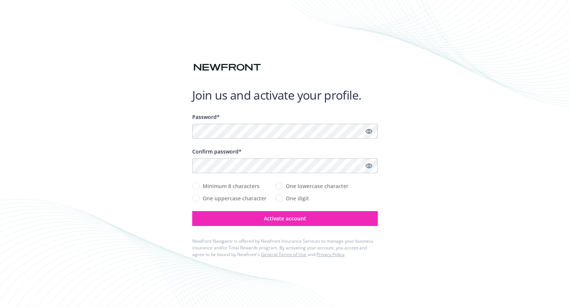 The image size is (570, 307). I want to click on input: Confirm your unique password..., so click(285, 166).